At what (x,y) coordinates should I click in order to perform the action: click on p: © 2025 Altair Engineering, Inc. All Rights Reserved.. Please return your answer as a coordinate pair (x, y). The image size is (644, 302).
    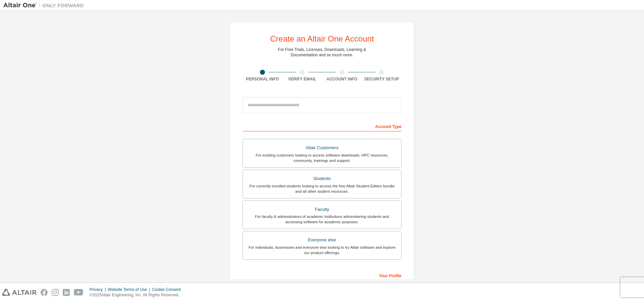
    Looking at the image, I should click on (137, 295).